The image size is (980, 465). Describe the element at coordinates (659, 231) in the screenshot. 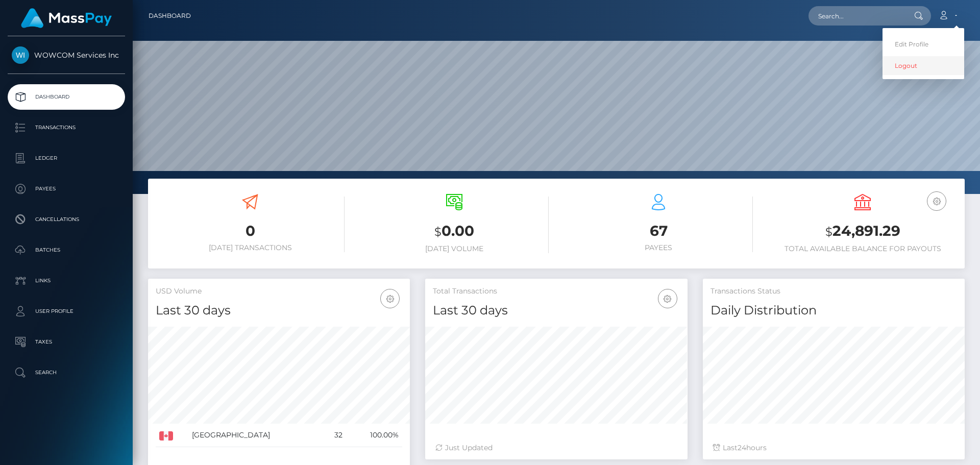

I see `h3: 67` at that location.